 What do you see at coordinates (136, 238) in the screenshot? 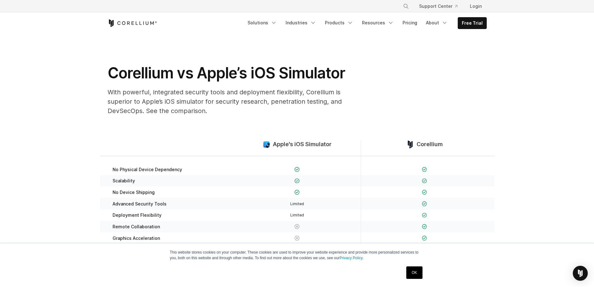
I see `span: Graphics Acceleration` at bounding box center [136, 238].